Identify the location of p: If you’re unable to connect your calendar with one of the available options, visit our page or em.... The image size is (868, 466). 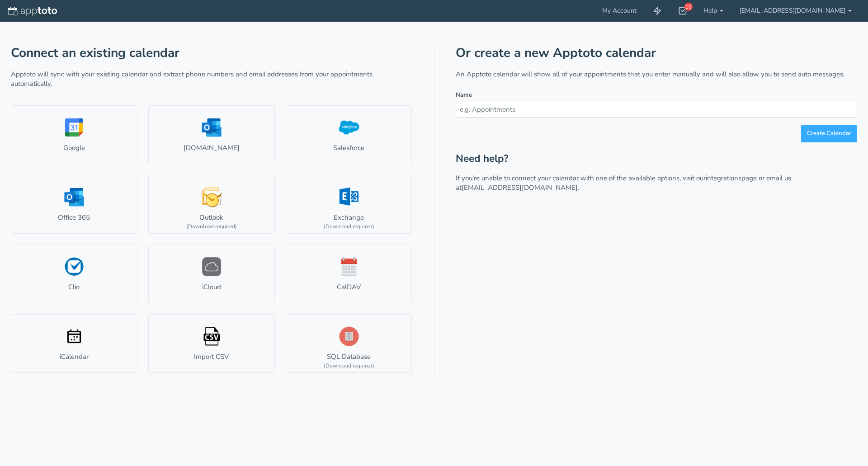
(656, 183).